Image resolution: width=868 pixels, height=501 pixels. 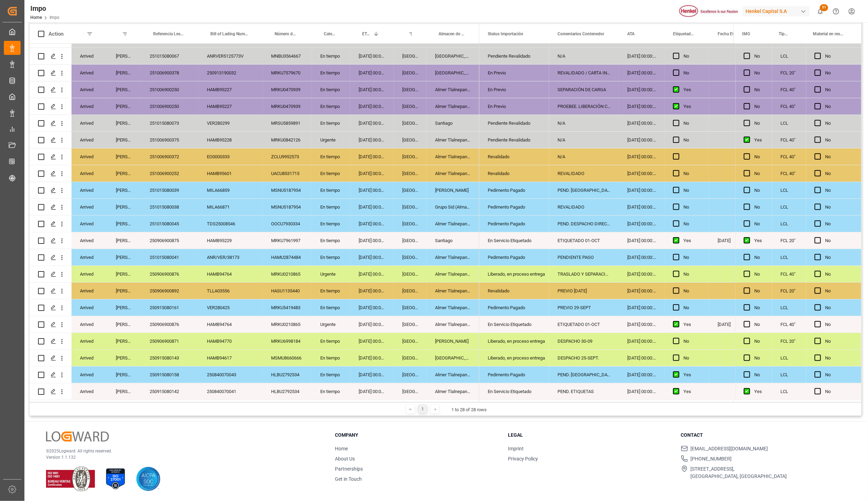 I want to click on div: SEPARACIÓN DE CARGA, so click(x=584, y=89).